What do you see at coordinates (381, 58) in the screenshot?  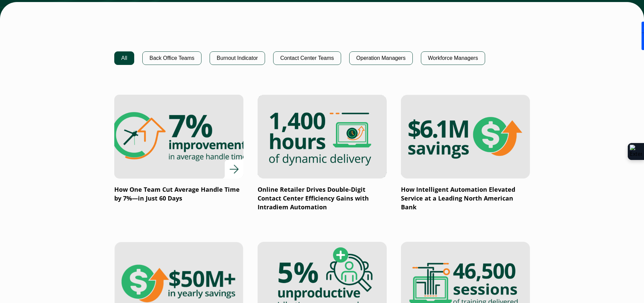 I see `button: Operation Managers` at bounding box center [381, 58].